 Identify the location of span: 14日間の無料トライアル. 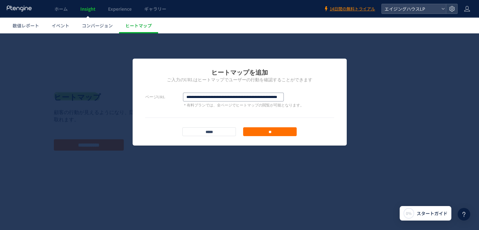
(352, 9).